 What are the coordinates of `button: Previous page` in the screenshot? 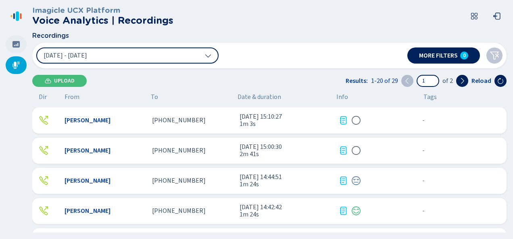 It's located at (407, 81).